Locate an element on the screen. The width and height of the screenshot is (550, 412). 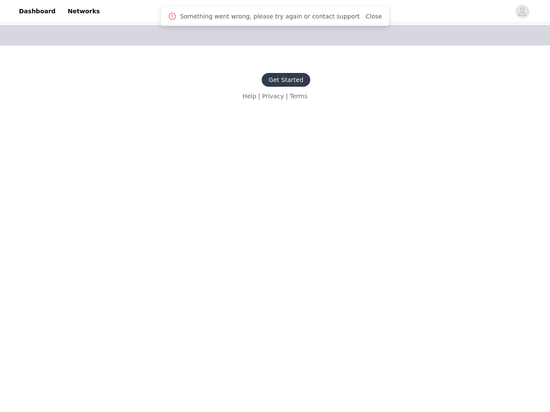
a: Terms is located at coordinates (298, 96).